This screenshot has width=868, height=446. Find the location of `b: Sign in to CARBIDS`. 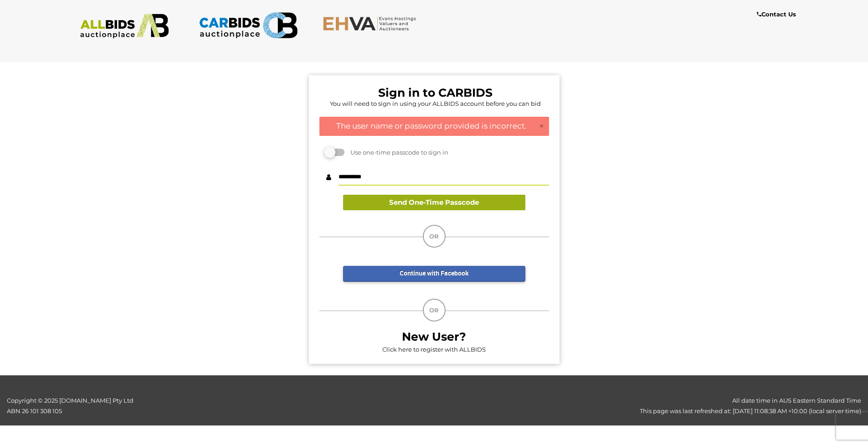

b: Sign in to CARBIDS is located at coordinates (435, 92).